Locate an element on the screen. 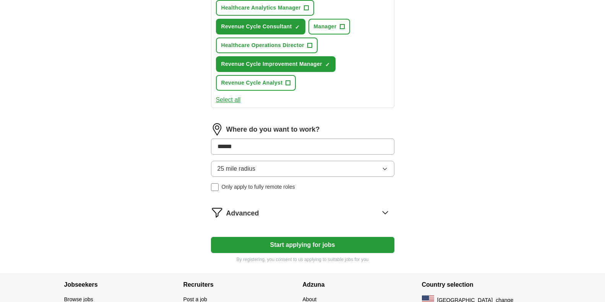  span: Healthcare Analytics Manager is located at coordinates (261, 8).